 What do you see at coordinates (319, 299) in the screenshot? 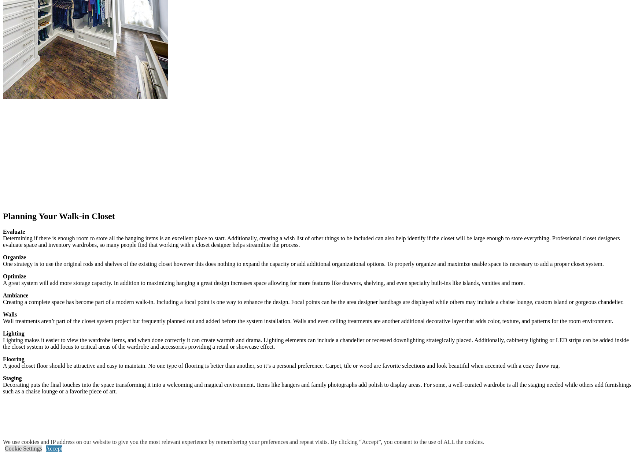
I see `p: Creating a complete space has become part of a modern walk-in. Including a focal point is one way...` at bounding box center [319, 299].